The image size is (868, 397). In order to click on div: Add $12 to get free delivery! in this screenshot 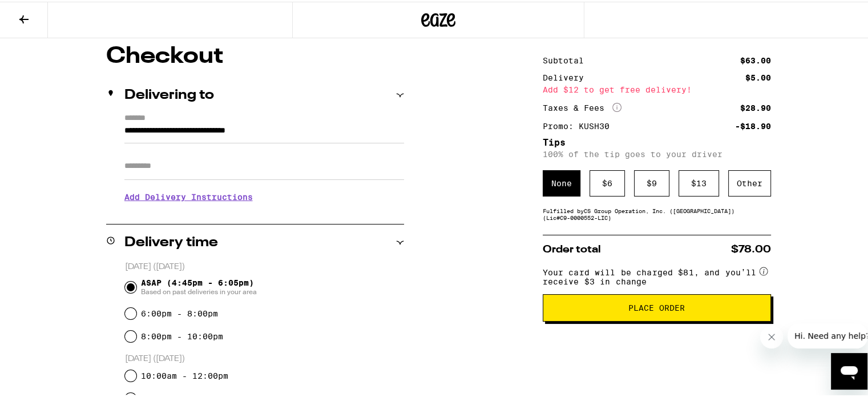, I will do `click(657, 88)`.